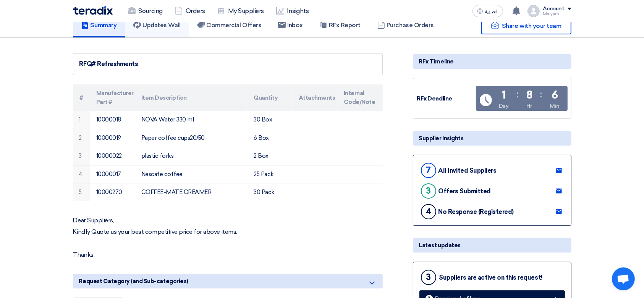 The image size is (644, 298). What do you see at coordinates (192, 120) in the screenshot?
I see `td: NOVA Water 330 ml` at bounding box center [192, 120].